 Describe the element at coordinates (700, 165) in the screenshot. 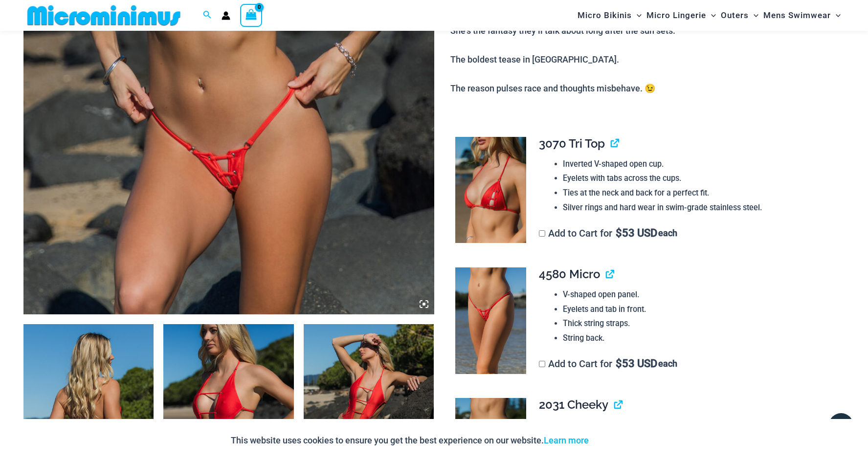

I see `li: Inverted V-shaped open cup.` at that location.